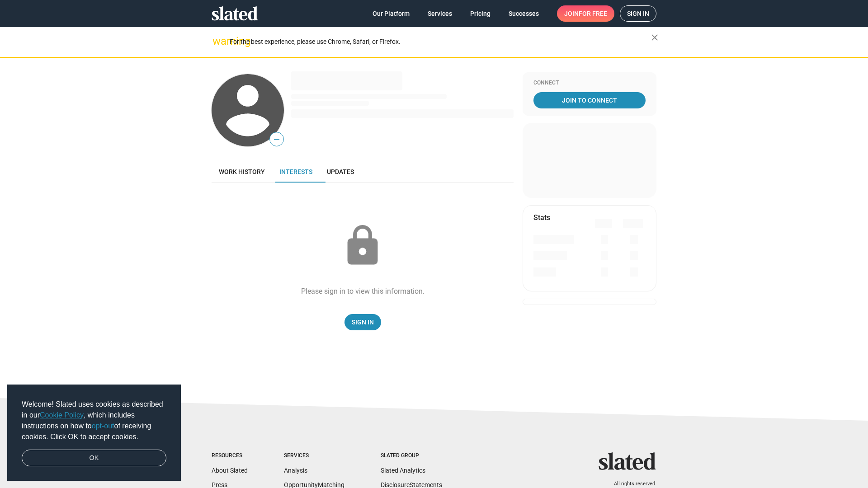 Image resolution: width=868 pixels, height=488 pixels. What do you see at coordinates (638, 13) in the screenshot?
I see `a: Sign in` at bounding box center [638, 13].